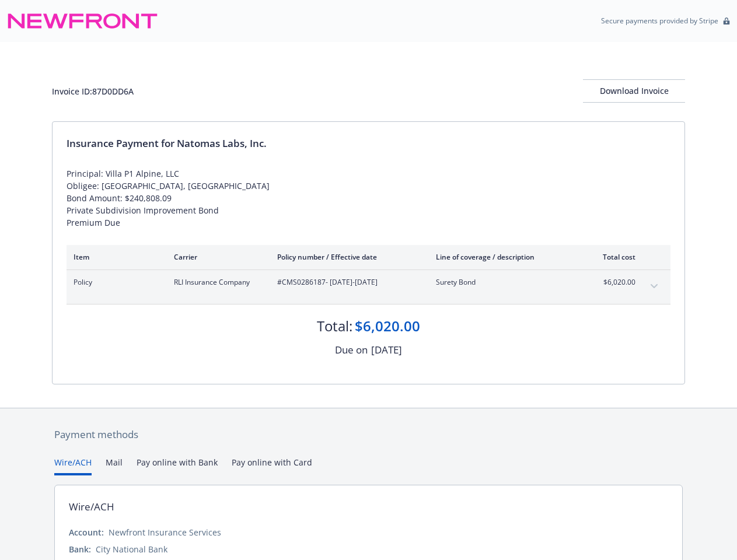 This screenshot has height=560, width=737. I want to click on div: Item, so click(115, 256).